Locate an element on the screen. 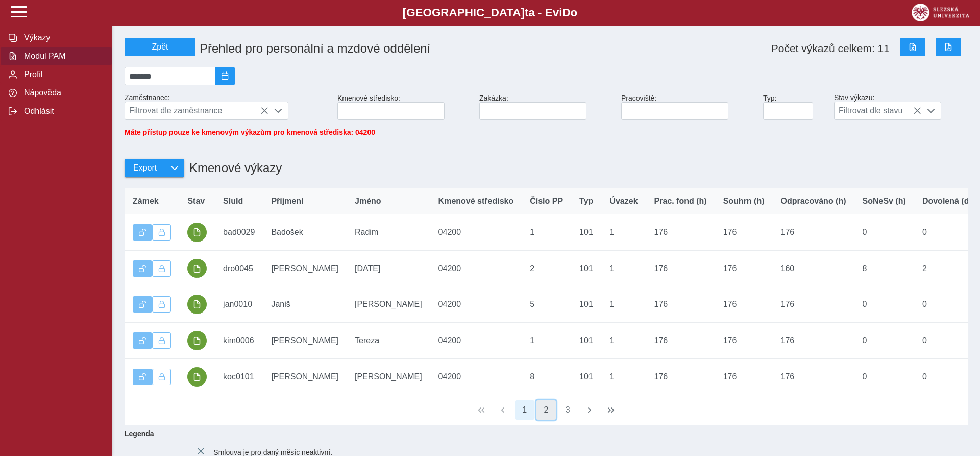  span: Zpět is located at coordinates (160, 47).